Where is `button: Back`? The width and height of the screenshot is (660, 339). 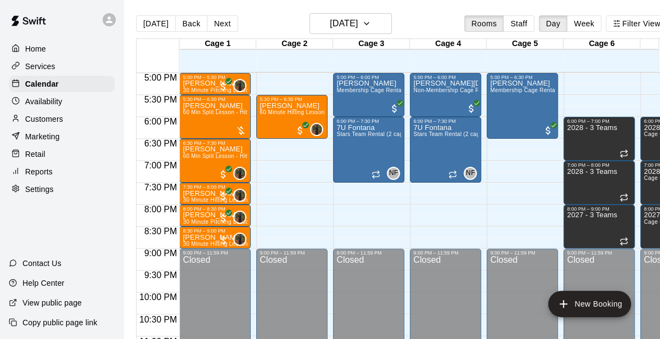
button: Back is located at coordinates (191, 24).